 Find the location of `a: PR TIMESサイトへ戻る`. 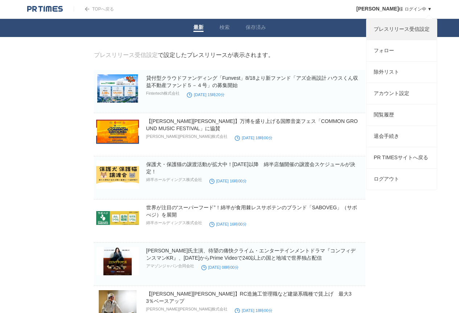

a: PR TIMESサイトへ戻る is located at coordinates (402, 158).